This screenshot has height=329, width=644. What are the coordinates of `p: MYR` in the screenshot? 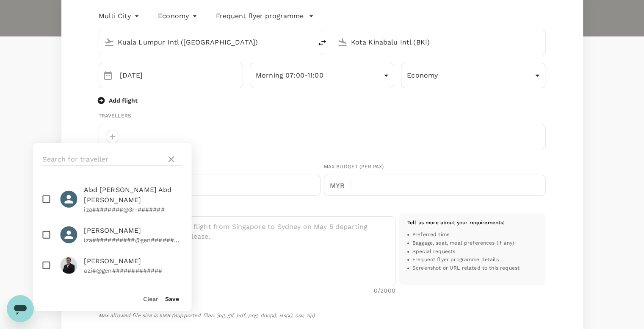 It's located at (340, 185).